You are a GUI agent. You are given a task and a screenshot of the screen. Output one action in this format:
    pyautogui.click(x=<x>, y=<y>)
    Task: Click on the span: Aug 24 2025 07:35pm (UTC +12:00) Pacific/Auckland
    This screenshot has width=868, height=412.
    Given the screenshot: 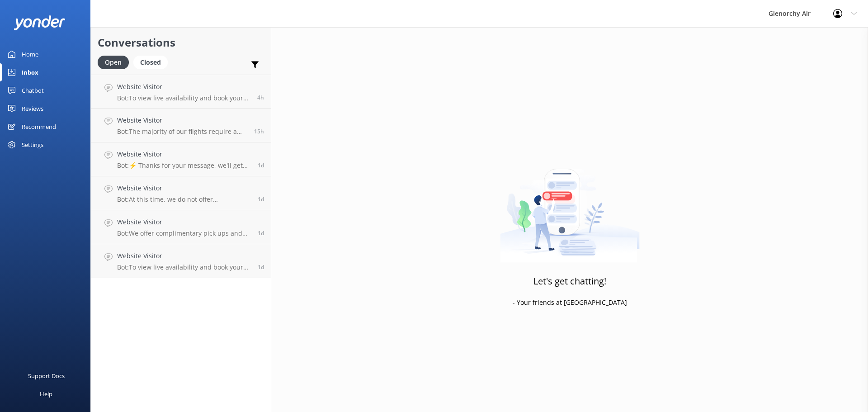 What is the action you would take?
    pyautogui.click(x=259, y=131)
    